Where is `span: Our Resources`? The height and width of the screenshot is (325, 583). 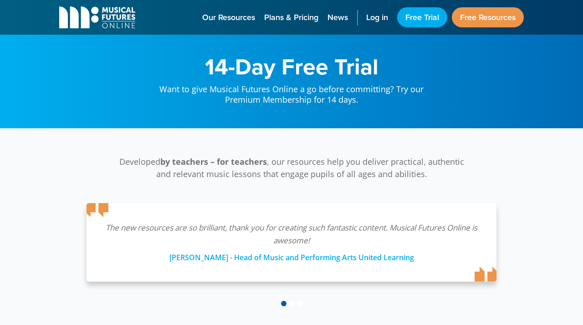
span: Our Resources is located at coordinates (229, 17).